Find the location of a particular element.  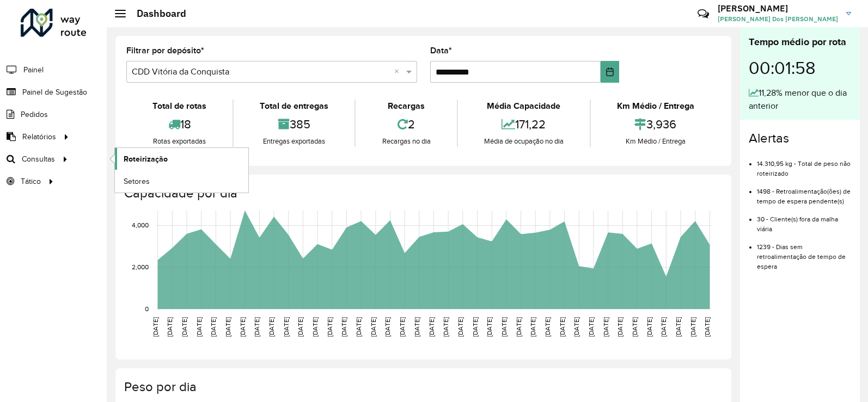

div: Recargas is located at coordinates (405, 106).